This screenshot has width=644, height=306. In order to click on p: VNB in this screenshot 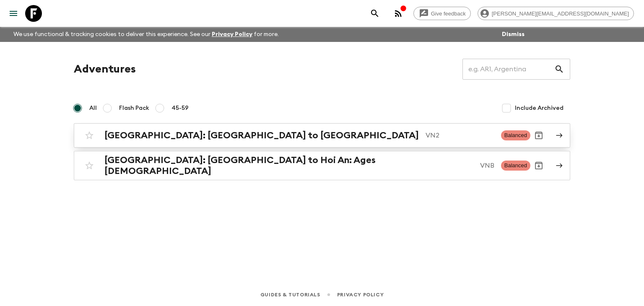, I will do `click(487, 166)`.